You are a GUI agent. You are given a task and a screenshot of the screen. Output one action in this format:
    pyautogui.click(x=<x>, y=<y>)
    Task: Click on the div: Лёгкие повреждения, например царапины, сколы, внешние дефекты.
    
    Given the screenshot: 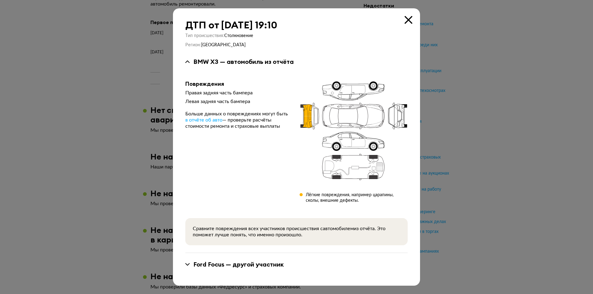 What is the action you would take?
    pyautogui.click(x=357, y=198)
    